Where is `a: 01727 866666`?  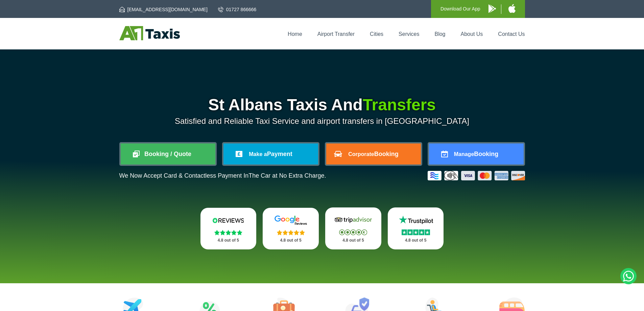
a: 01727 866666 is located at coordinates (237, 9).